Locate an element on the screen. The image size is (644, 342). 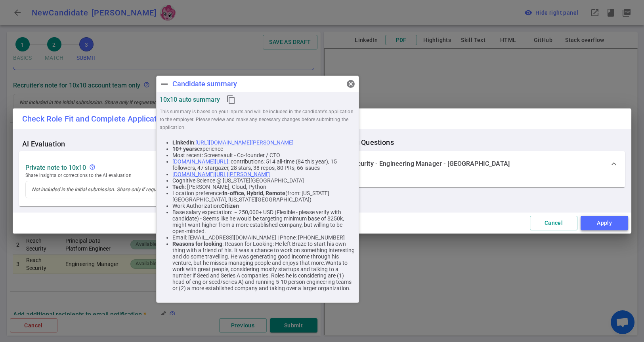
span: expand_more is located at coordinates (614, 164).